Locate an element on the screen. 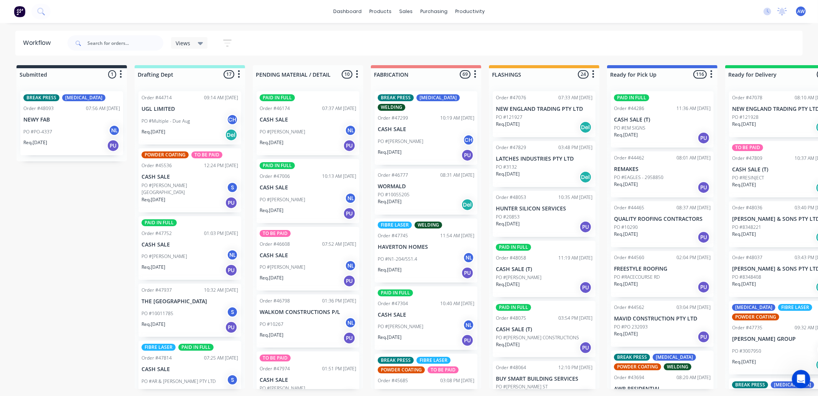 The width and height of the screenshot is (818, 396). div: Order #47937 is located at coordinates (156, 290).